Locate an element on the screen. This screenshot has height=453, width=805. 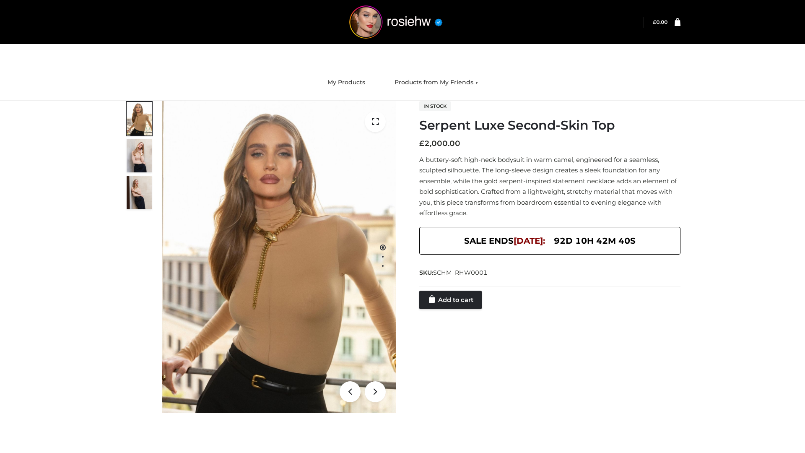
img: Screenshot-2024-10-29-at-6.26.01%E2%80%AFPM.jpg is located at coordinates (139, 119).